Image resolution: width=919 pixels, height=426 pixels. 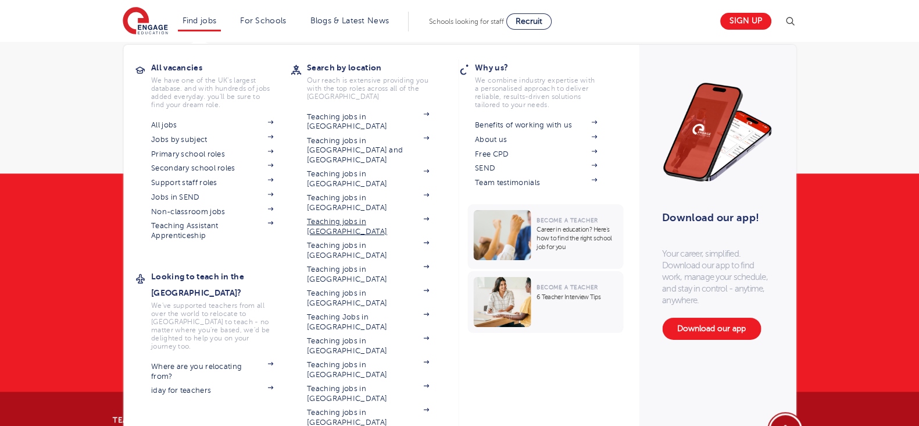 What do you see at coordinates (377, 67) in the screenshot?
I see `h3: Search by location` at bounding box center [377, 67].